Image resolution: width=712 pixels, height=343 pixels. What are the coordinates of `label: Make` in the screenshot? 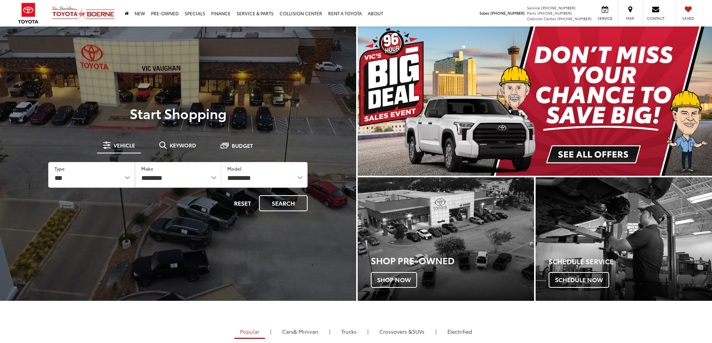 It's located at (147, 169).